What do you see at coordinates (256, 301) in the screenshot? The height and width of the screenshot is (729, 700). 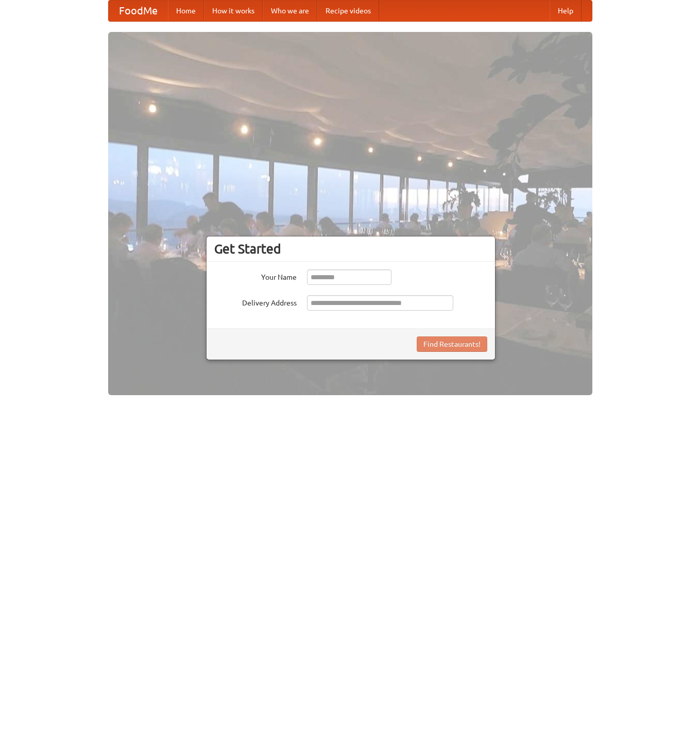 I see `label: Delivery Address` at bounding box center [256, 301].